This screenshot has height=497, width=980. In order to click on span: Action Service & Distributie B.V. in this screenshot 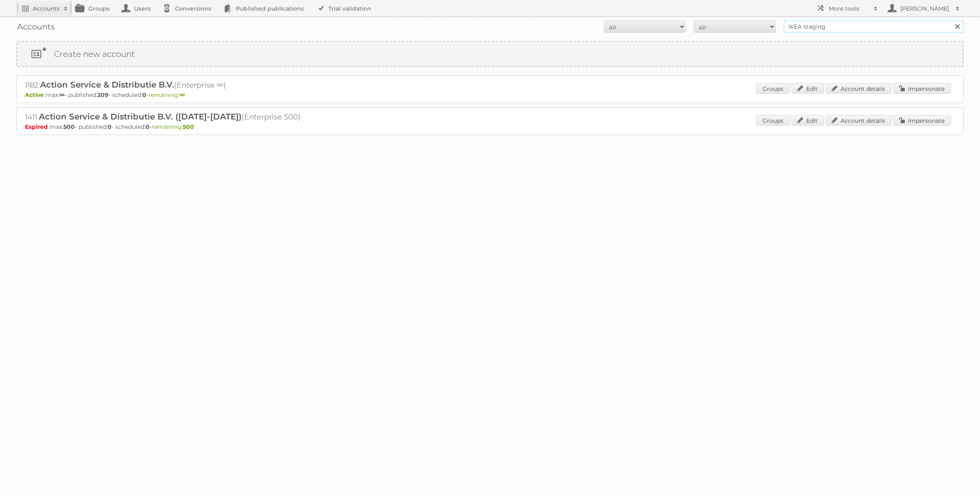, I will do `click(108, 85)`.